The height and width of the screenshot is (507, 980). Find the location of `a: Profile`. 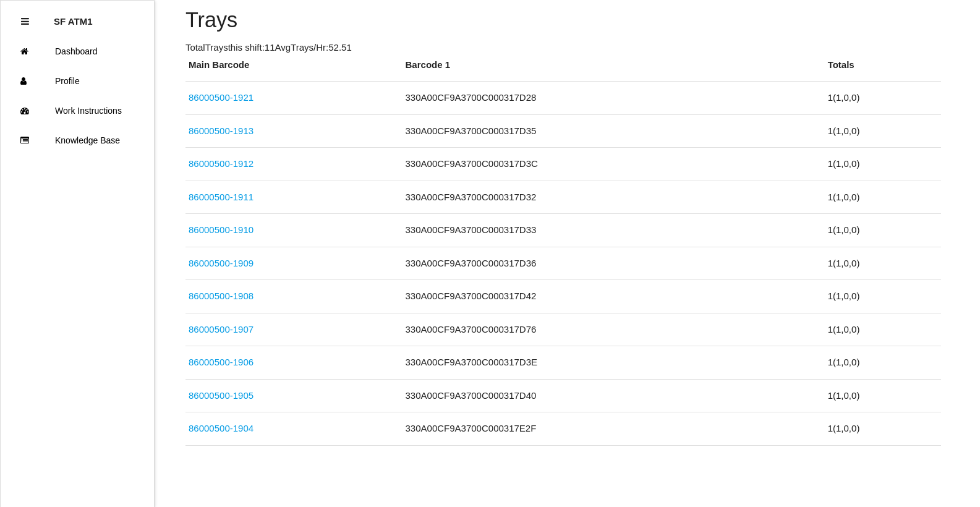

a: Profile is located at coordinates (77, 81).